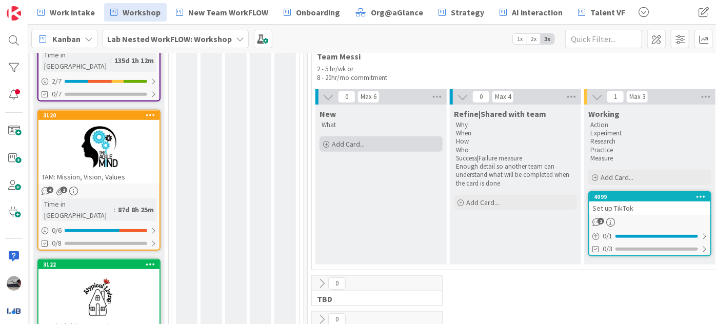  Describe the element at coordinates (500, 114) in the screenshot. I see `span: Refine|Shared with team` at that location.